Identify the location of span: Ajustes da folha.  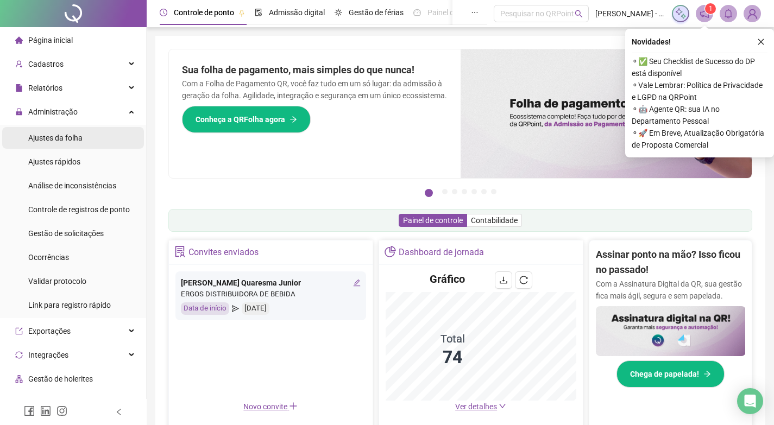
(55, 138).